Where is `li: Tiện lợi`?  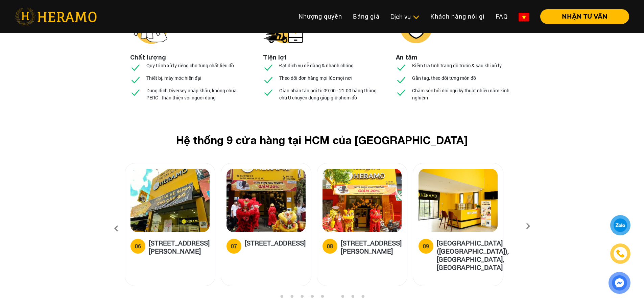 li: Tiện lợi is located at coordinates (275, 57).